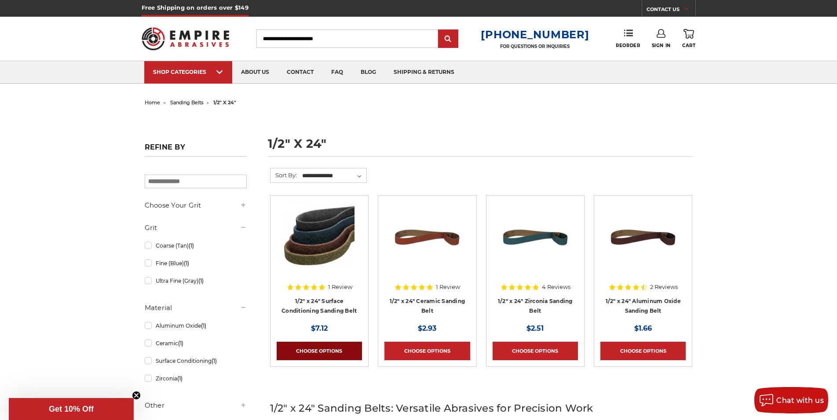 This screenshot has height=420, width=837. What do you see at coordinates (671, 11) in the screenshot?
I see `a: CONTACT US` at bounding box center [671, 11].